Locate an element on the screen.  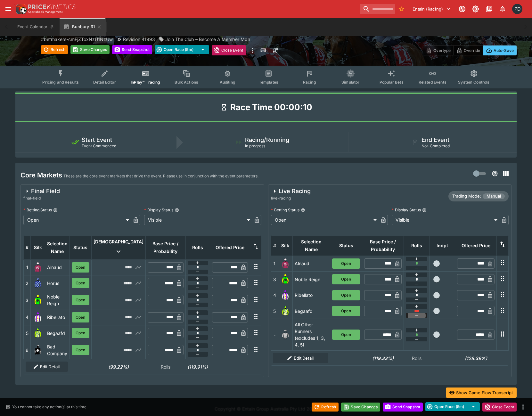
td: 5 is located at coordinates (275, 310).